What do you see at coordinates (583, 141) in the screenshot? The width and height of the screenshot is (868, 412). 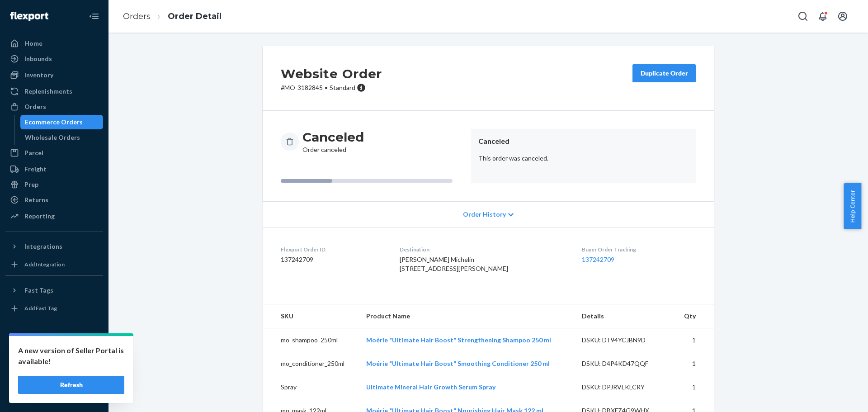 I see `header: Canceled` at bounding box center [583, 141].